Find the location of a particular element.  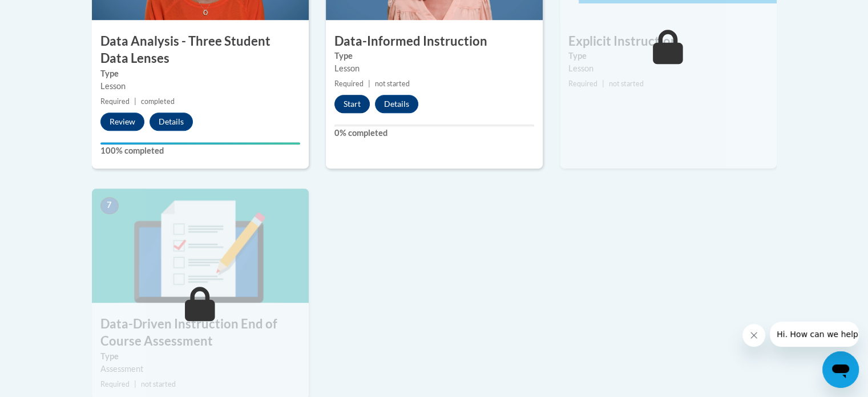

label: 100% completed is located at coordinates (200, 151).